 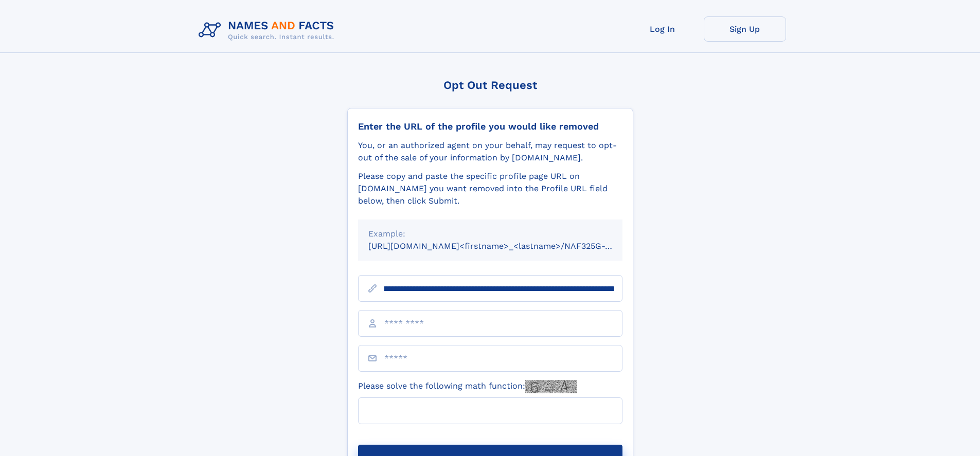 I want to click on a: Log In, so click(x=663, y=28).